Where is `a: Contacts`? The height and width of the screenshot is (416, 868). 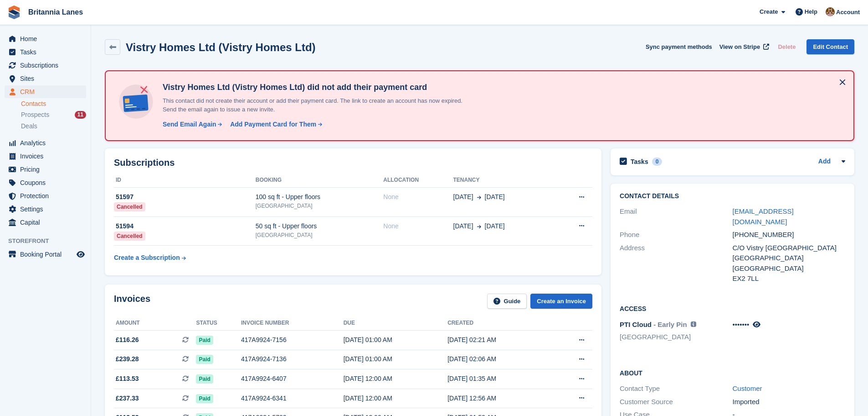
a: Contacts is located at coordinates (53, 104).